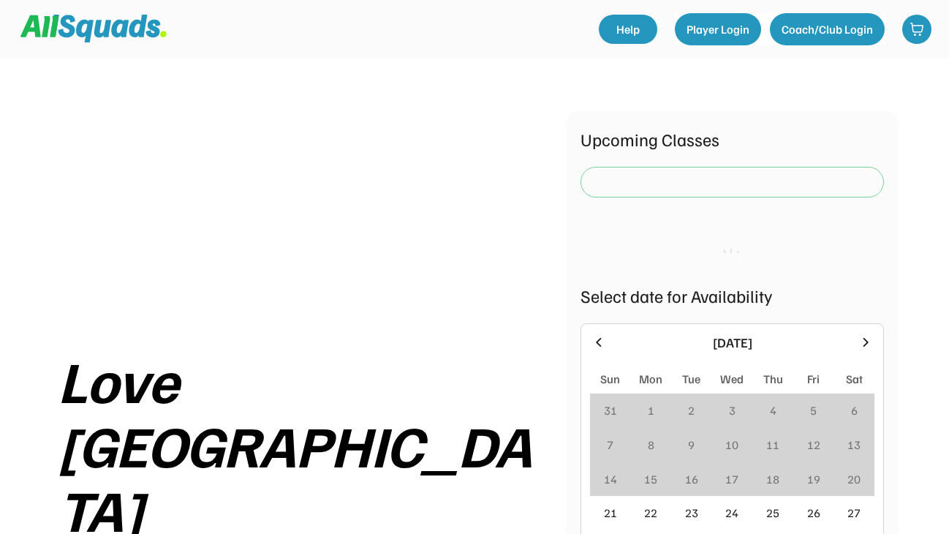 The height and width of the screenshot is (534, 949). I want to click on div: 25, so click(773, 513).